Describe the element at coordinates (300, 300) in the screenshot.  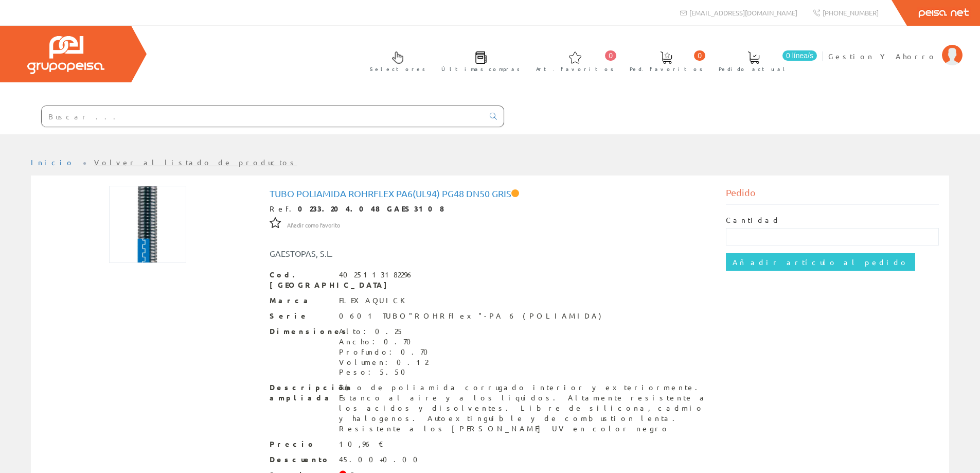
I see `span: Marca` at that location.